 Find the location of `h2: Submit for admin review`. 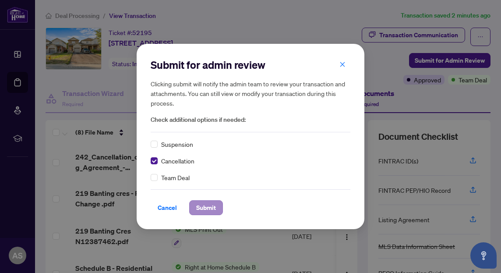

h2: Submit for admin review is located at coordinates (250, 65).